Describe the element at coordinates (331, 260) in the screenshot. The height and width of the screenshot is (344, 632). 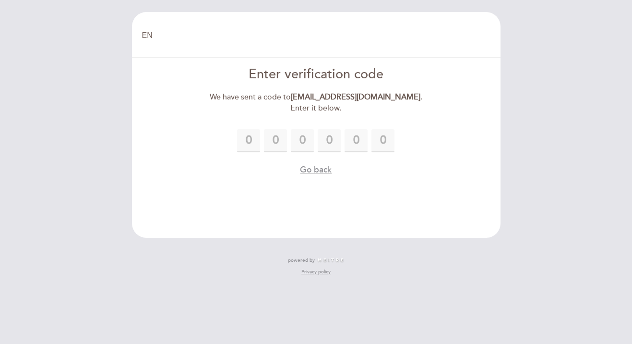
I see `img: MEITRE` at that location.